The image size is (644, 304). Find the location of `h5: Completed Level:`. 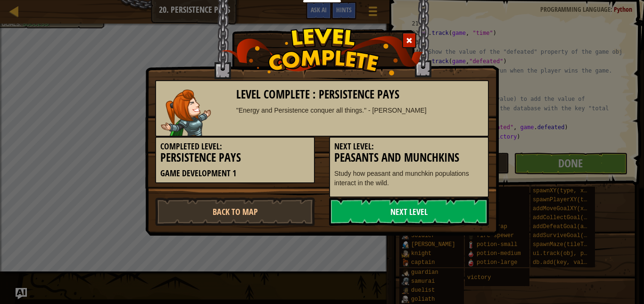

h5: Completed Level: is located at coordinates (235, 146).